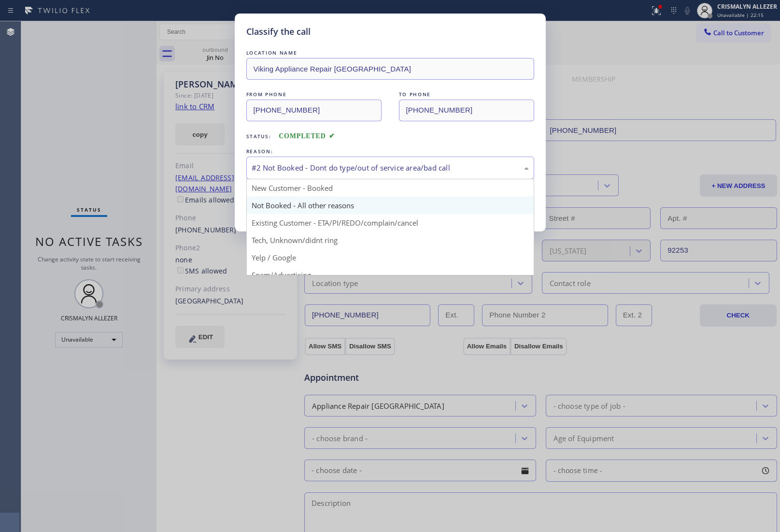 The width and height of the screenshot is (780, 532). I want to click on span: COMPLETED, so click(307, 136).